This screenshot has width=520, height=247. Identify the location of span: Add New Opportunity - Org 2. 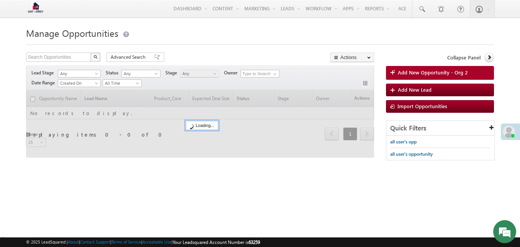
(433, 72).